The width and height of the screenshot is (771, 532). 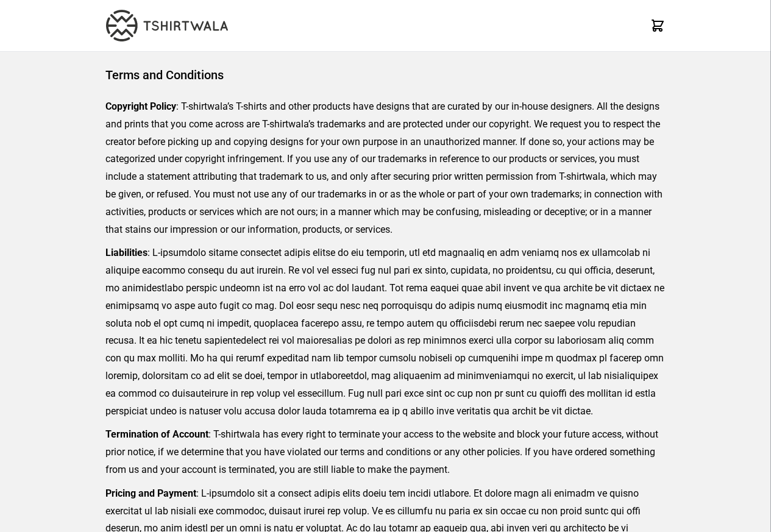 I want to click on h1: Terms and Conditions, so click(x=386, y=75).